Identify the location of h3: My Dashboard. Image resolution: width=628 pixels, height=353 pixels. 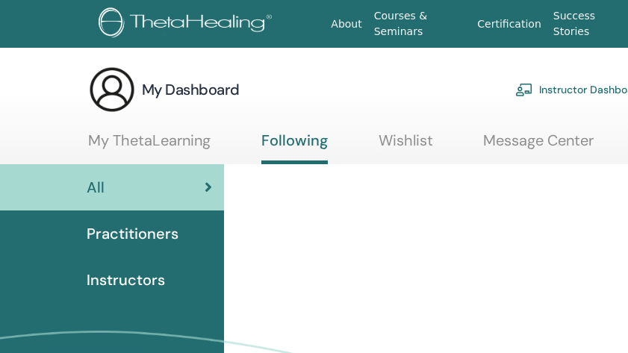
(190, 90).